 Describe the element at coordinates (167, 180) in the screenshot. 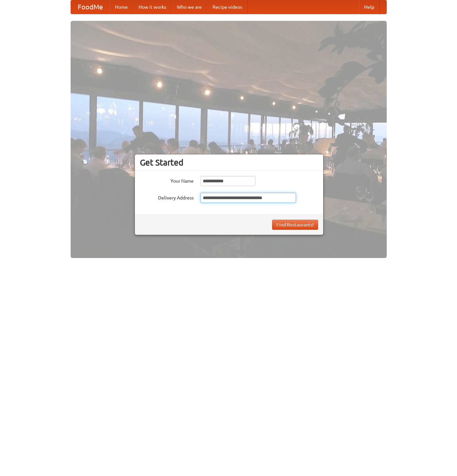

I see `label: Your Name` at that location.